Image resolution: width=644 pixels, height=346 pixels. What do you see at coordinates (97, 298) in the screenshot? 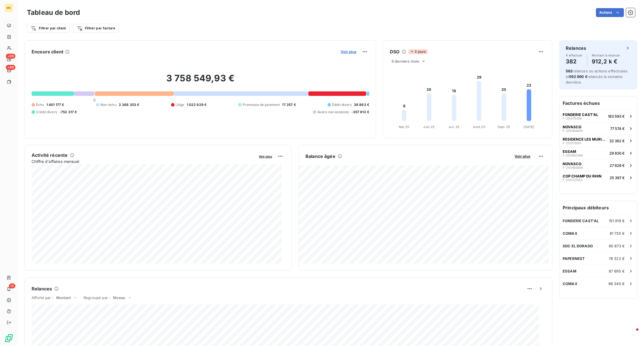
I see `span: Regroupé par :` at bounding box center [97, 298].